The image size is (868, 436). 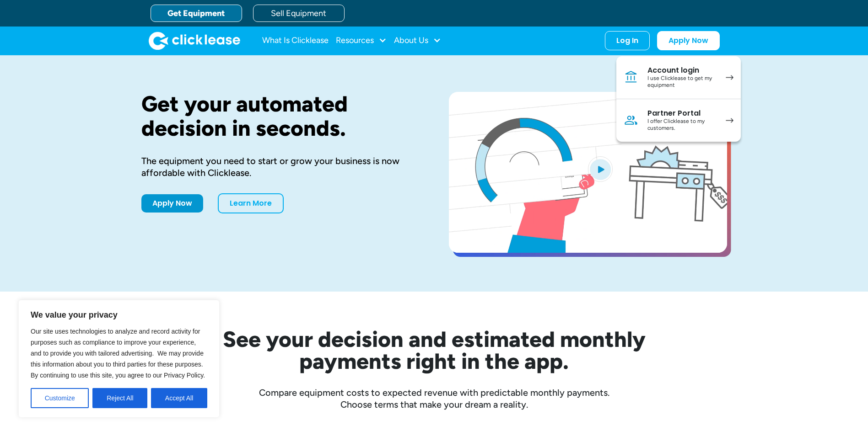 I want to click on a: home, so click(x=195, y=41).